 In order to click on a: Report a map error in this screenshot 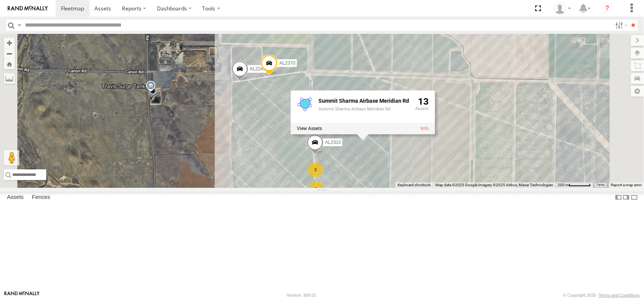, I will do `click(627, 185)`.